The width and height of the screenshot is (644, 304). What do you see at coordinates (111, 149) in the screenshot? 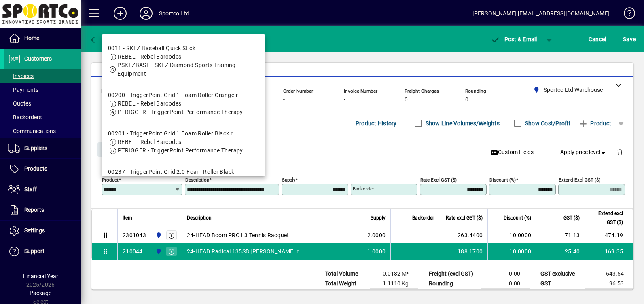
I see `span: Close` at bounding box center [111, 149].